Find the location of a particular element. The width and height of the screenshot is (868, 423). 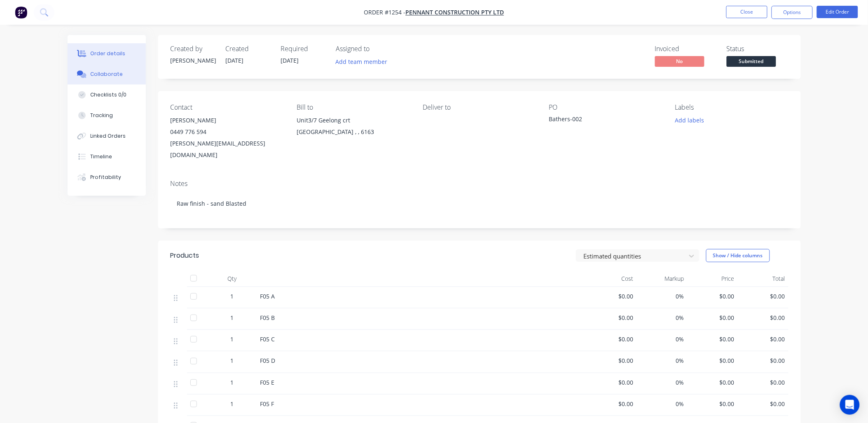

div: Linked Orders is located at coordinates (108, 136).